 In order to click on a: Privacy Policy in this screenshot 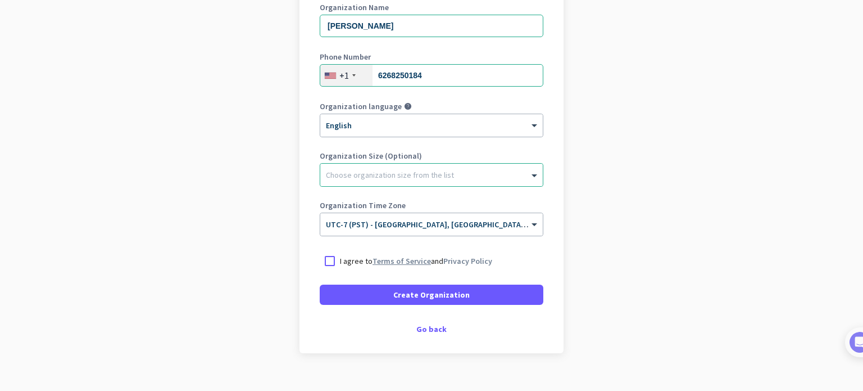, I will do `click(468, 261)`.